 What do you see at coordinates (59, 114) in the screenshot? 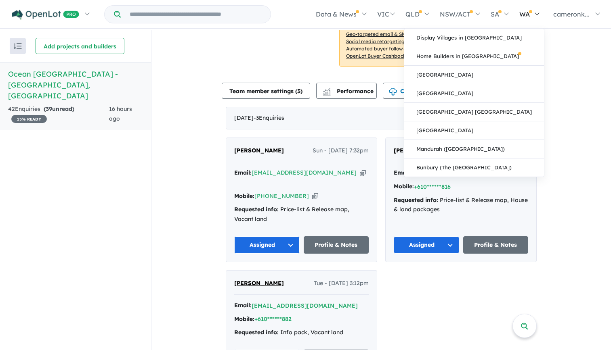
I see `div: 42 Enquir ies` at bounding box center [59, 114].